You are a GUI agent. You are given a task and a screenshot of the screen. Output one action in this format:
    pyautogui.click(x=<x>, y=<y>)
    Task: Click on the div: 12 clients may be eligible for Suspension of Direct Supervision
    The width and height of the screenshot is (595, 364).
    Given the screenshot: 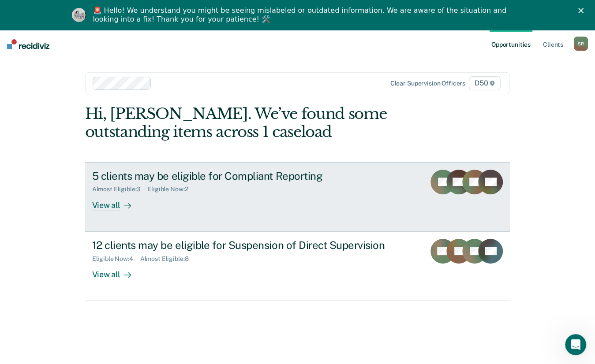 What is the action you would take?
    pyautogui.click(x=247, y=245)
    